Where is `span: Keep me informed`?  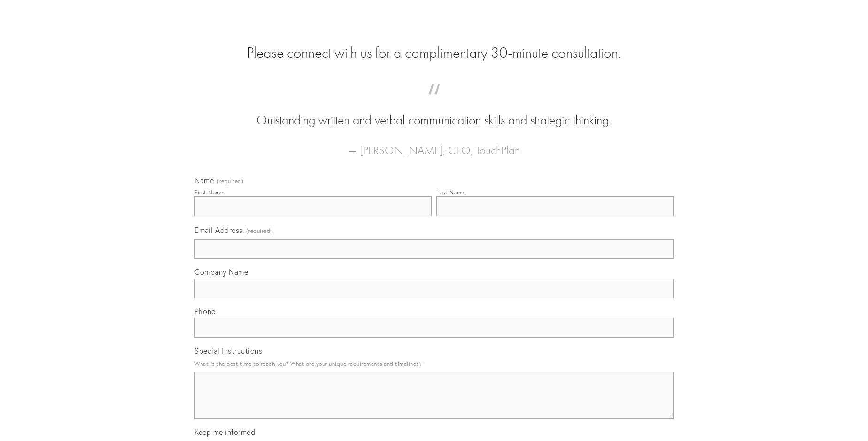 span: Keep me informed is located at coordinates (224, 432).